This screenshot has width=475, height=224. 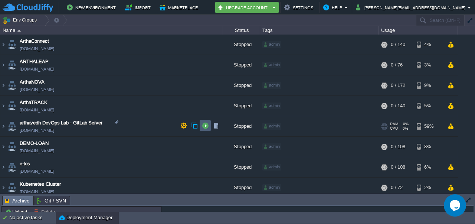 I want to click on button: Settings, so click(x=300, y=7).